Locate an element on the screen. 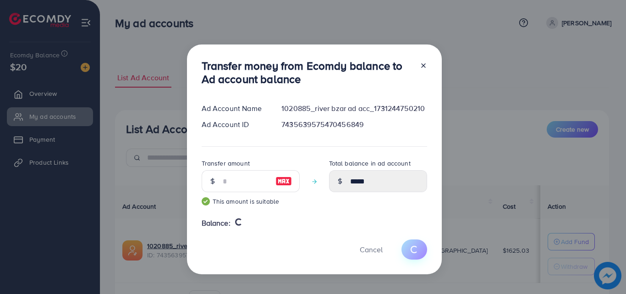  div: Ad Account Name is located at coordinates (234, 108).